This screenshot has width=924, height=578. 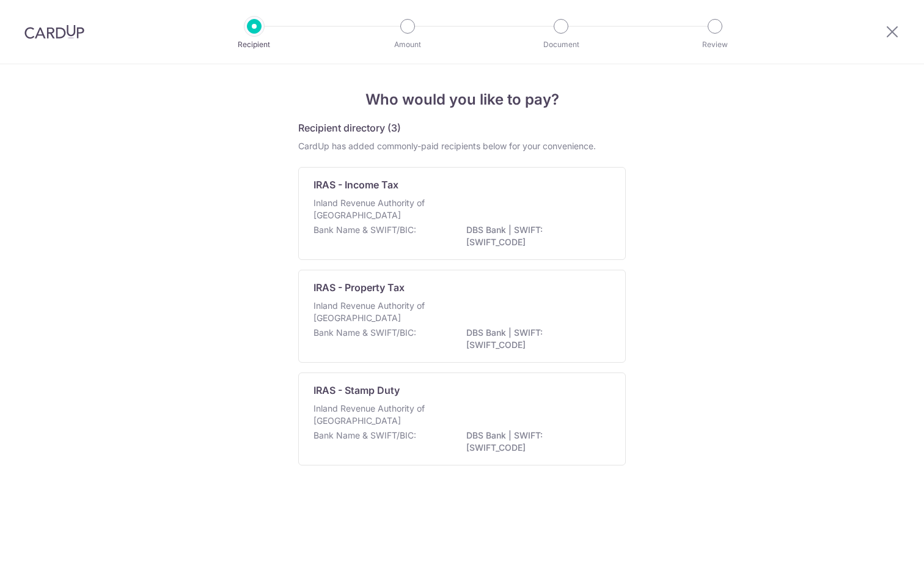 What do you see at coordinates (462, 146) in the screenshot?
I see `div: CardUp has added commonly-paid recipients below for your convenience.` at bounding box center [462, 146].